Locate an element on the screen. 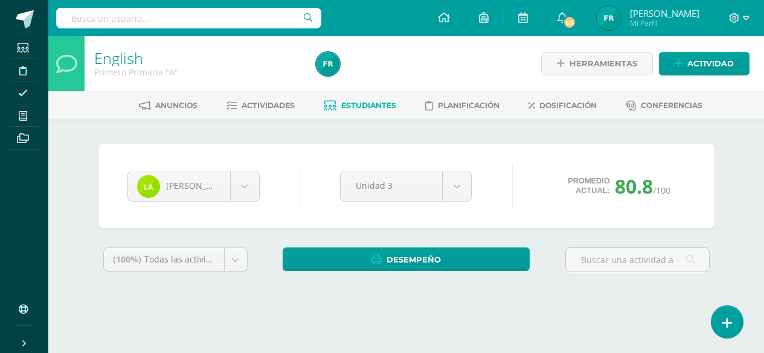 The image size is (764, 353). a: Conferencias is located at coordinates (664, 106).